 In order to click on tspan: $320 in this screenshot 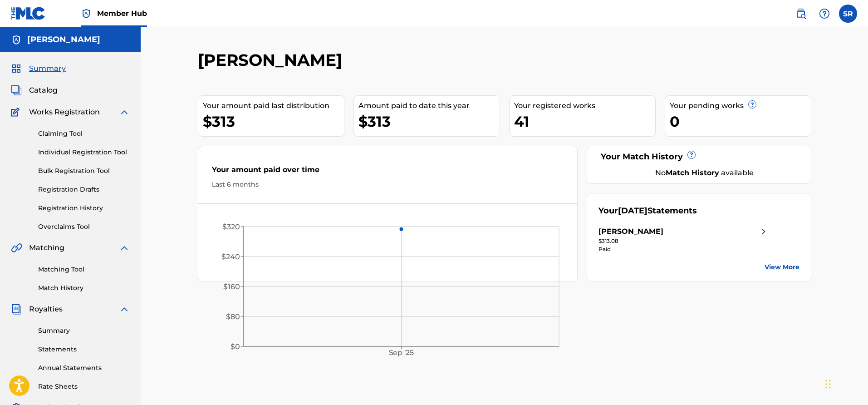, I will do `click(231, 227)`.